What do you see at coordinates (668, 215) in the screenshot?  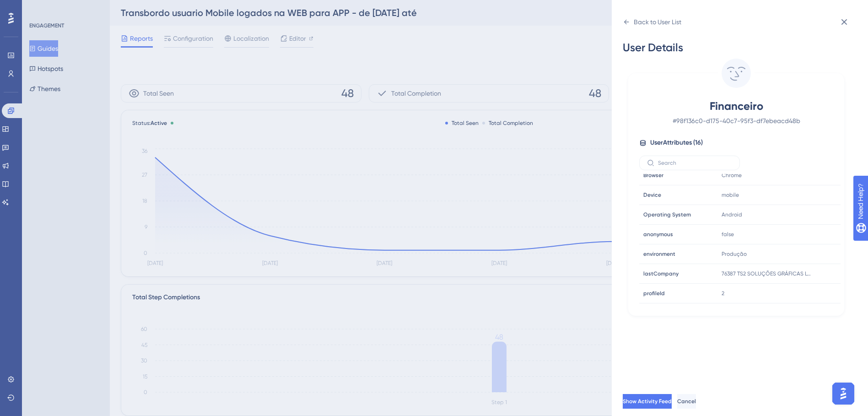 I see `span: Operating System` at bounding box center [668, 215].